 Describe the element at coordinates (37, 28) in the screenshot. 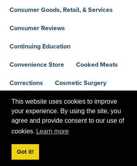

I see `a: Consumer Reviews` at that location.